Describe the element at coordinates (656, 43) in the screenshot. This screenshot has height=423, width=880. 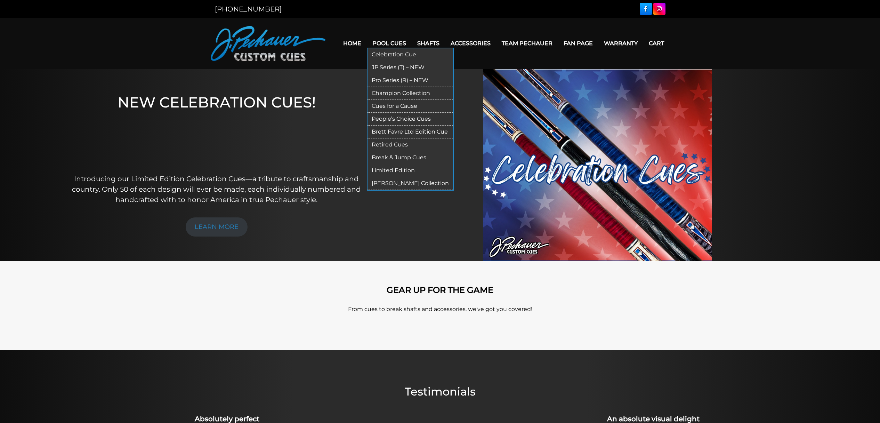
I see `a: Cart` at that location.